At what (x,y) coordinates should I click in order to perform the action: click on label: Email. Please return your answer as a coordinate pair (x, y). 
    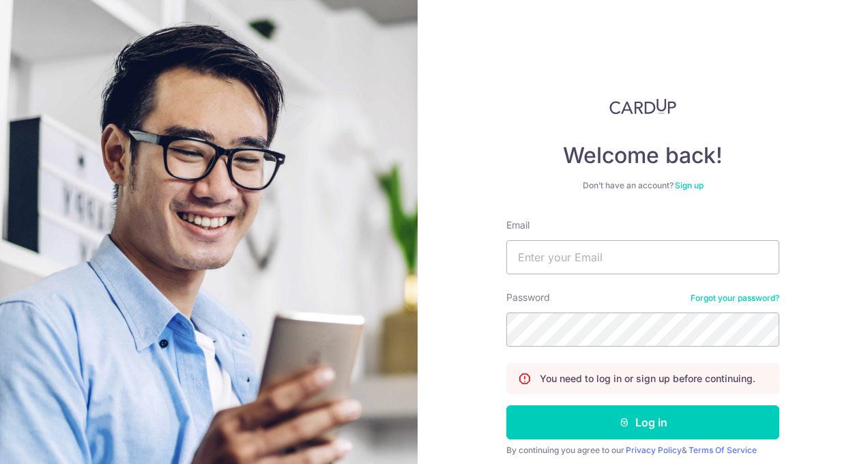
    Looking at the image, I should click on (518, 225).